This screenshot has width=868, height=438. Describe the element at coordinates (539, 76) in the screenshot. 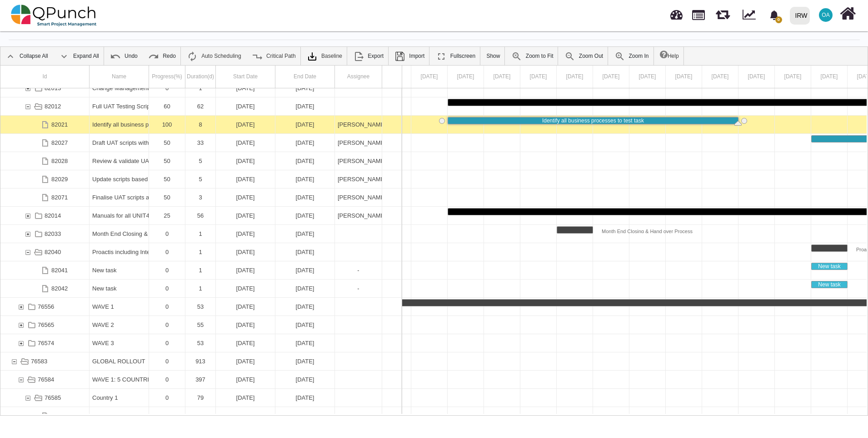

I see `div: 20 Jul 2025` at that location.